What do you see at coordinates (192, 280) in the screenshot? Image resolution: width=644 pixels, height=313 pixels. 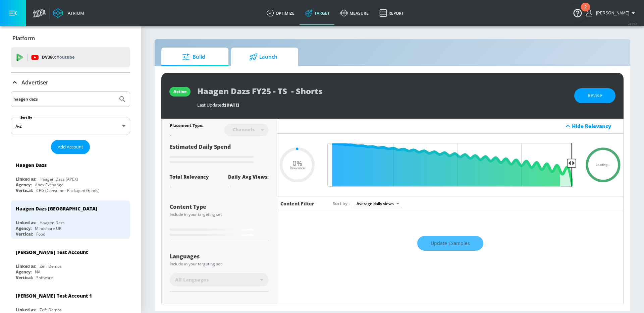 I see `span: All Languages` at bounding box center [192, 280].